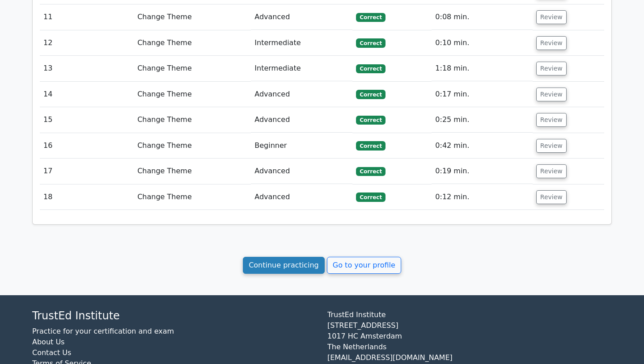 The width and height of the screenshot is (644, 364). Describe the element at coordinates (87, 146) in the screenshot. I see `td: 16` at that location.